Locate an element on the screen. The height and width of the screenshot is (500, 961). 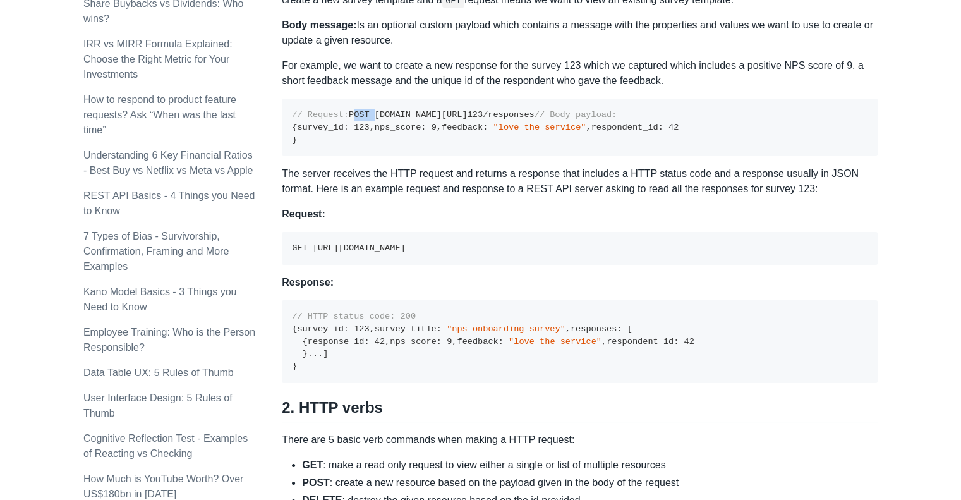
span: // Request: is located at coordinates (320, 114).